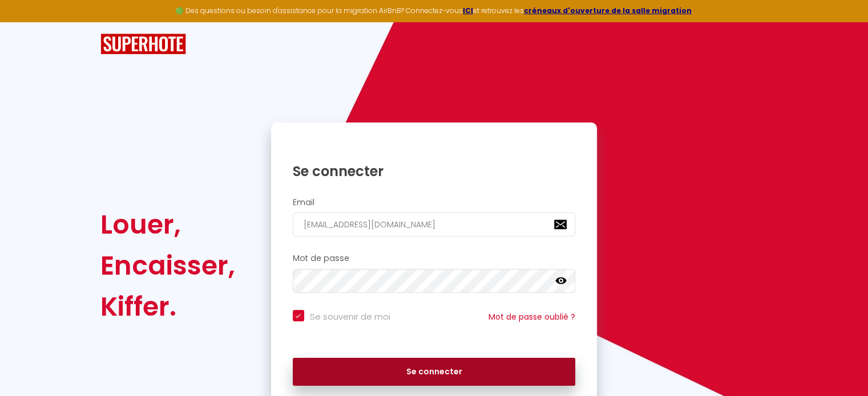 This screenshot has height=396, width=868. Describe the element at coordinates (51, 71) in the screenshot. I see `img: tab_domain_overview_orange.svg` at that location.